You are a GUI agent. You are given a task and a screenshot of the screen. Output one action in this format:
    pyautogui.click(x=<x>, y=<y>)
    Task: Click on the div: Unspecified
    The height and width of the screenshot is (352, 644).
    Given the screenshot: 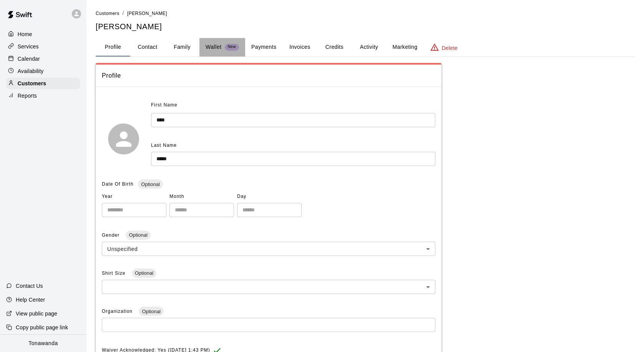 What is the action you would take?
    pyautogui.click(x=268, y=248)
    